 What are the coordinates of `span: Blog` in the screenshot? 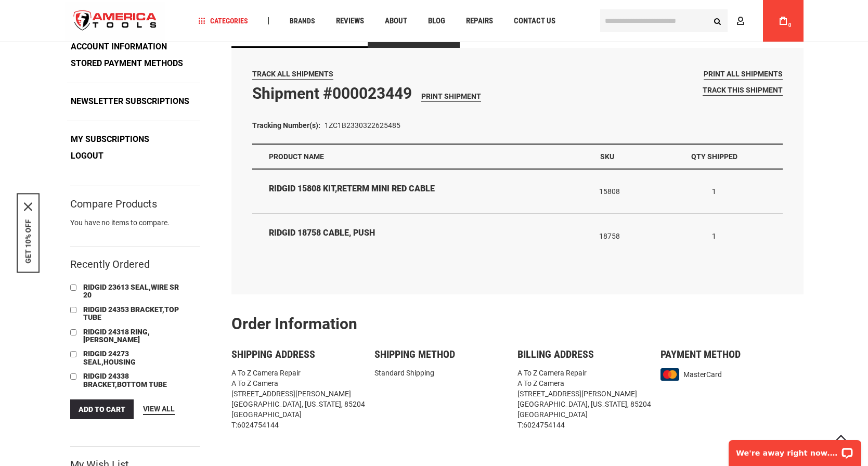 It's located at (436, 21).